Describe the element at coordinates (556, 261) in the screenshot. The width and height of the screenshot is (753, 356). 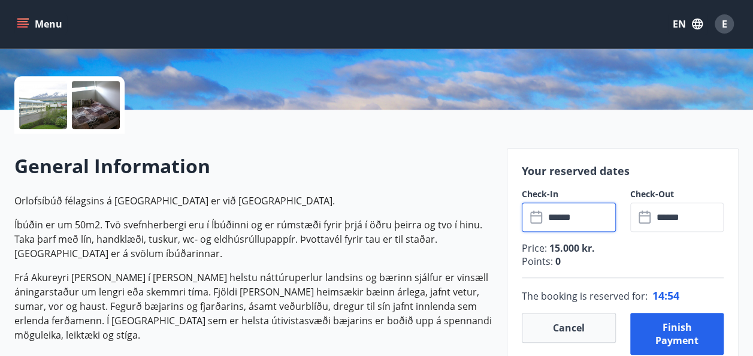
I see `span: 0` at that location.